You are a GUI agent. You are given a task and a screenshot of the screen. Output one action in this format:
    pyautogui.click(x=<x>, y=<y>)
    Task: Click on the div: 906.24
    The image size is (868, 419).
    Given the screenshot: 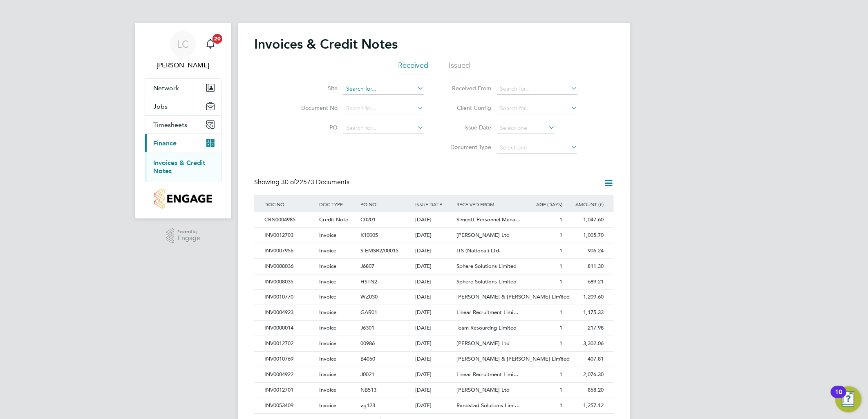 What is the action you would take?
    pyautogui.click(x=585, y=251)
    